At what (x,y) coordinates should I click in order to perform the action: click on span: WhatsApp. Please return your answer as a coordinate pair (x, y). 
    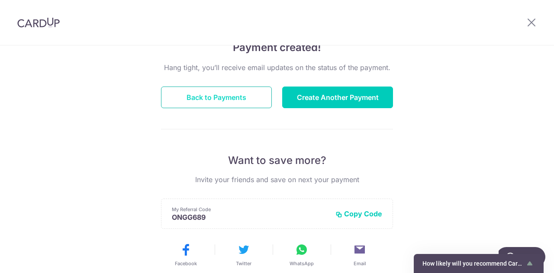
    Looking at the image, I should click on (302, 263).